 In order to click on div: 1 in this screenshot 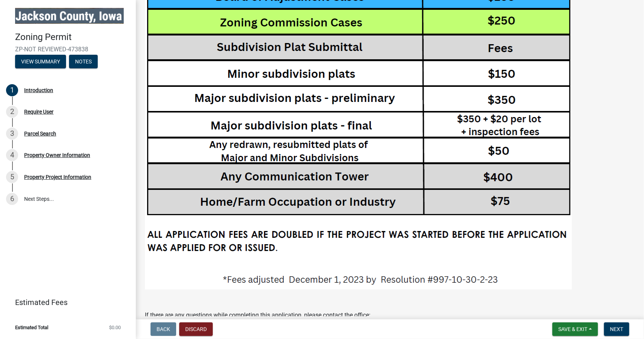, I will do `click(12, 90)`.